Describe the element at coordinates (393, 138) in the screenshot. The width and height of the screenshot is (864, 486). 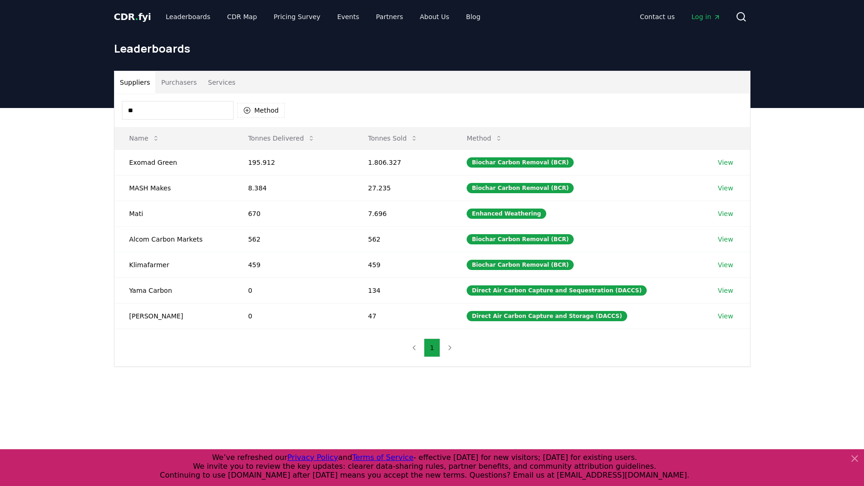
I see `button: Tonnes Sold` at that location.